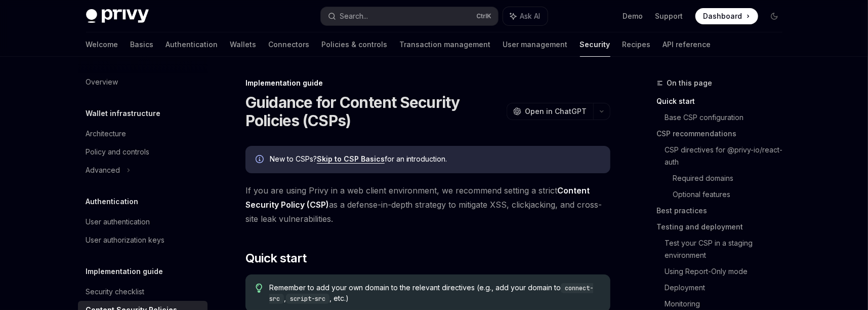  Describe the element at coordinates (103, 44) in the screenshot. I see `a: Welcome` at that location.